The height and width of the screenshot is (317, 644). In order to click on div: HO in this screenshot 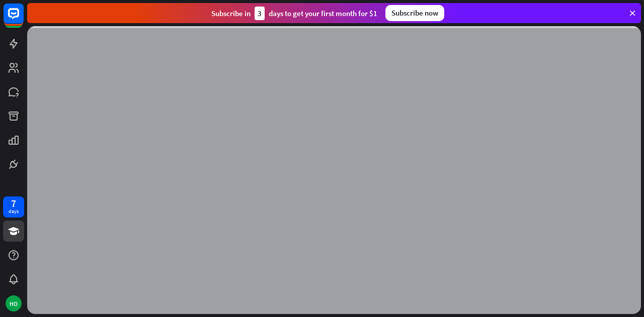, I will do `click(14, 303)`.